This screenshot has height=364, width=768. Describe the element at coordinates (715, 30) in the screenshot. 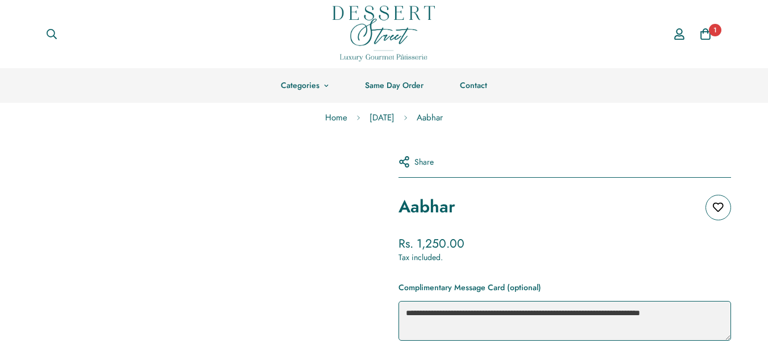

I see `span: 1` at that location.